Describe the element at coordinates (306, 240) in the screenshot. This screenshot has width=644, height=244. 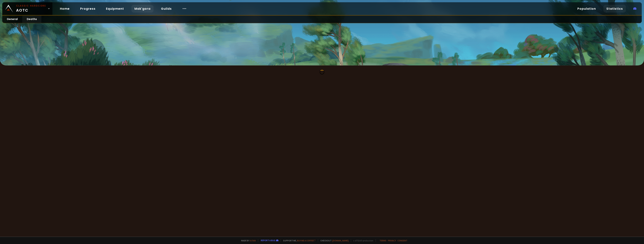
I see `a: Buy me a coffee` at that location.